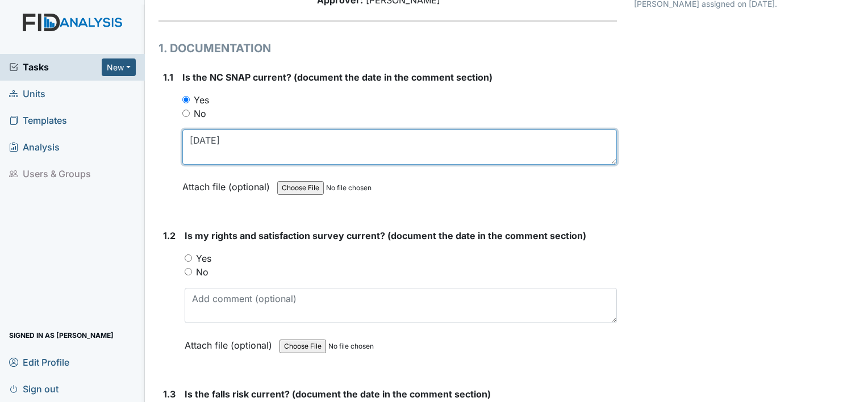  What do you see at coordinates (55, 67) in the screenshot?
I see `span: Tasks` at bounding box center [55, 67].